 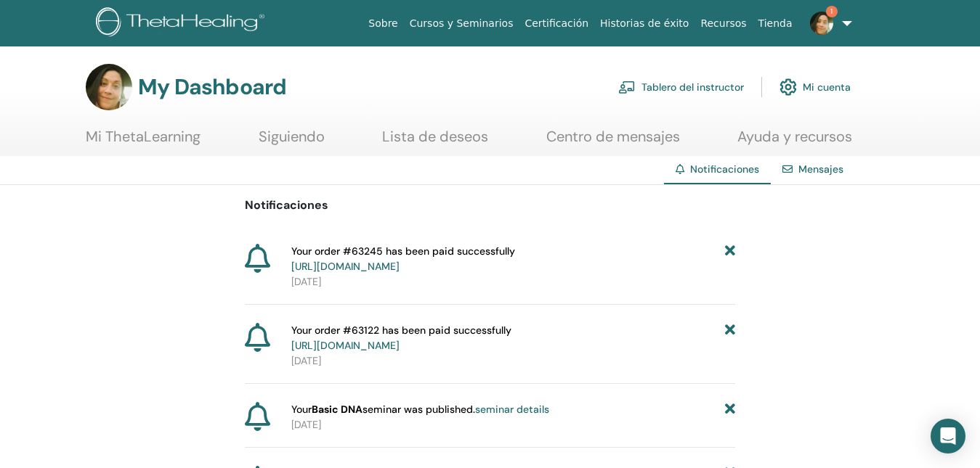 I want to click on span: Your order #63122 has been paid successfully, so click(x=401, y=338).